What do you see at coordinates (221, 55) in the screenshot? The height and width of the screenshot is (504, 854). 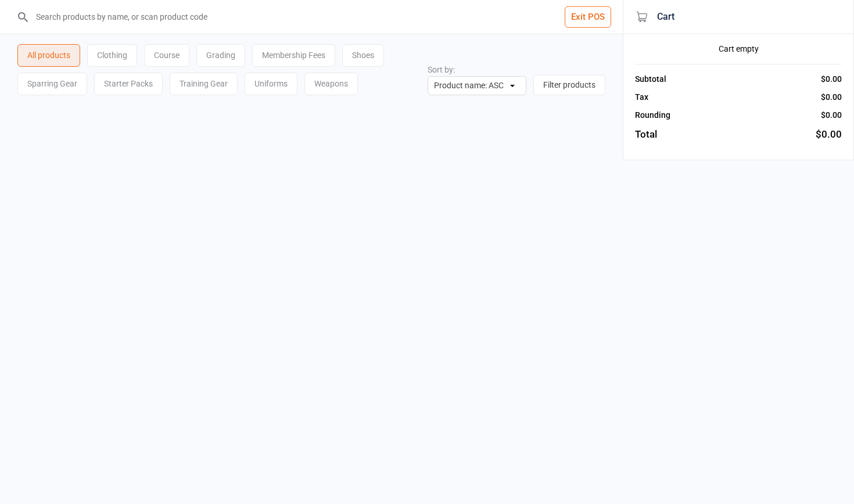 I see `div: Grading` at bounding box center [221, 55].